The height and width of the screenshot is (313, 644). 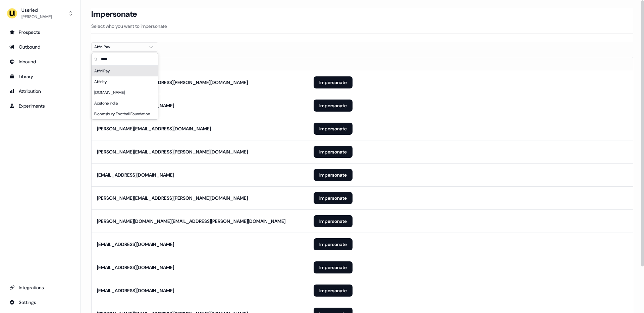 I want to click on a: Go to prospects, so click(x=40, y=32).